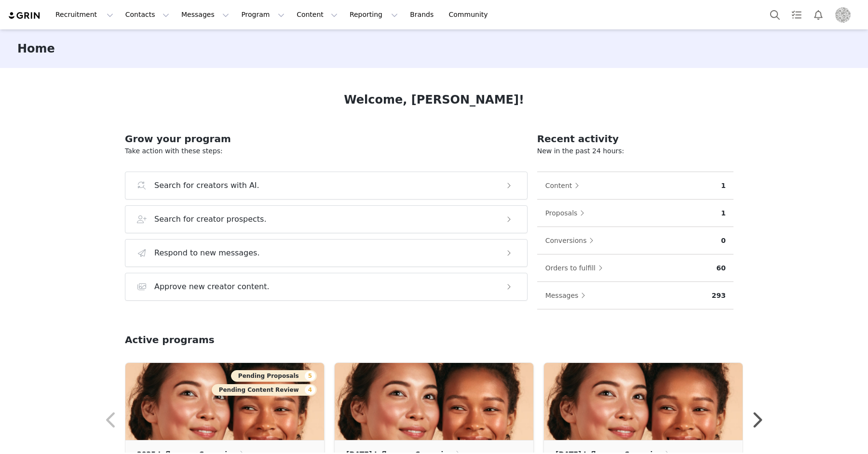  Describe the element at coordinates (326, 139) in the screenshot. I see `h2: Grow your program` at that location.